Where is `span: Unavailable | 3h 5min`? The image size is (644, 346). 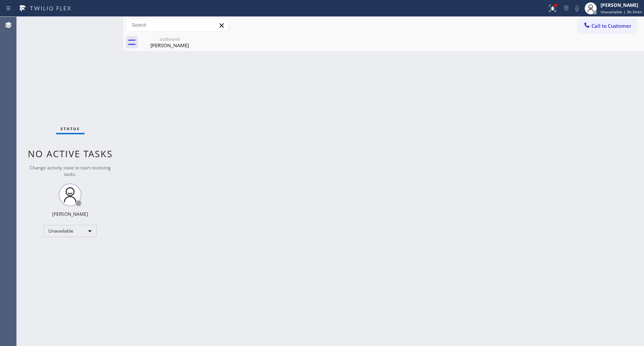 span: Unavailable | 3h 5min is located at coordinates (622, 12).